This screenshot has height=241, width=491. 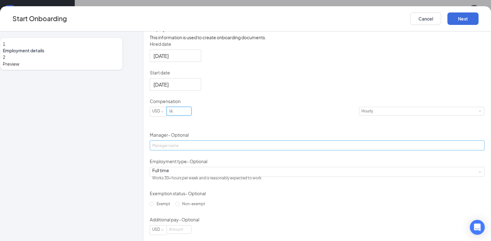 What do you see at coordinates (369, 111) in the screenshot?
I see `div: Hourly` at bounding box center [369, 111].